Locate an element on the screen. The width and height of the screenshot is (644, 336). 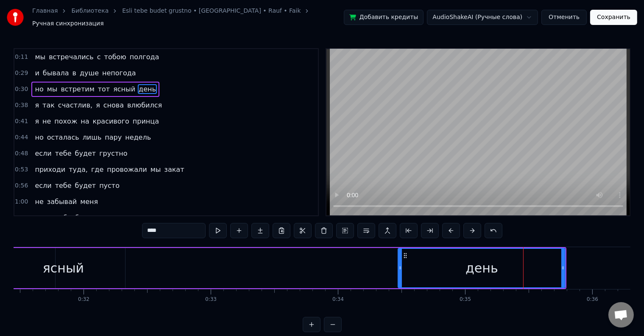
span: 0:48 is located at coordinates (21, 153).